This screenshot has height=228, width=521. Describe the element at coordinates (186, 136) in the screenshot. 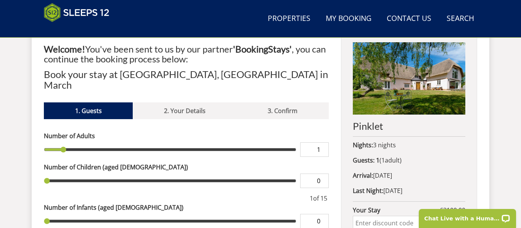

I see `label: Number of Adults` at that location.